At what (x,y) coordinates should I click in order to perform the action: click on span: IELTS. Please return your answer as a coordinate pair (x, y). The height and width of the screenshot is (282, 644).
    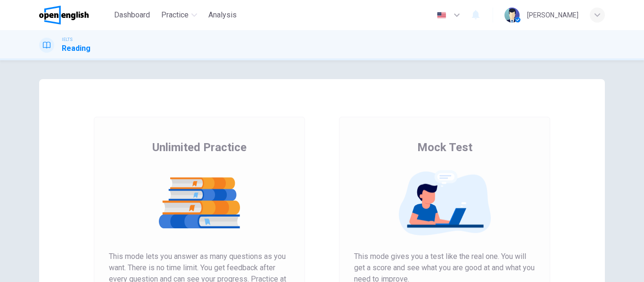
    Looking at the image, I should click on (67, 40).